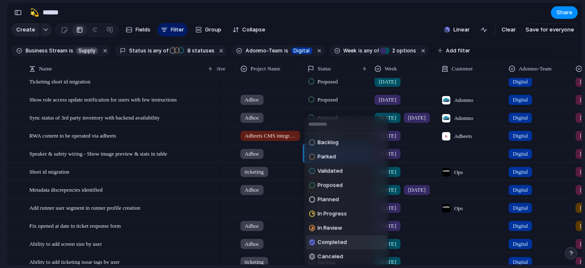 The image size is (585, 268). I want to click on span: In Review, so click(330, 228).